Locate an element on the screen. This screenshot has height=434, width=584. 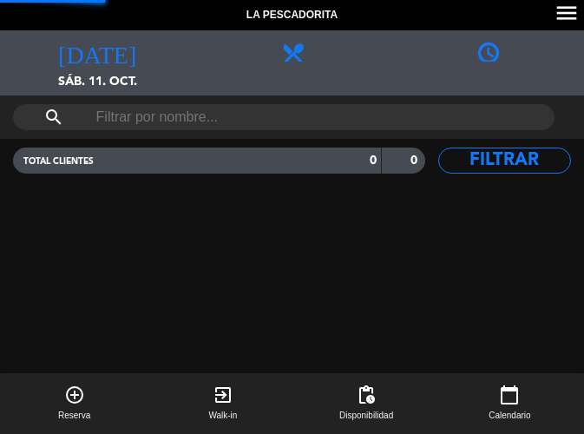
button: calendar_todayCalendario is located at coordinates (510, 404).